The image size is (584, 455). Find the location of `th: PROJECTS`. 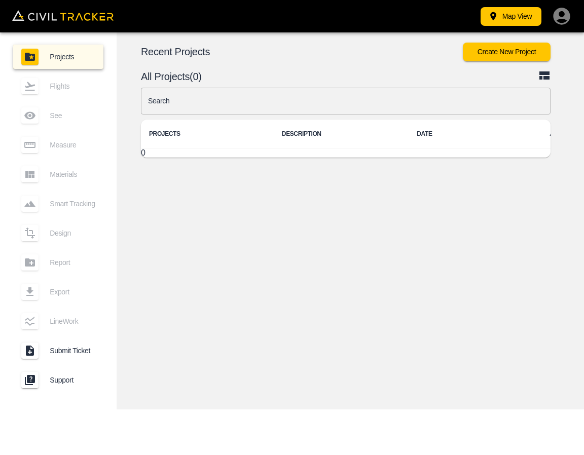

th: PROJECTS is located at coordinates (207, 134).